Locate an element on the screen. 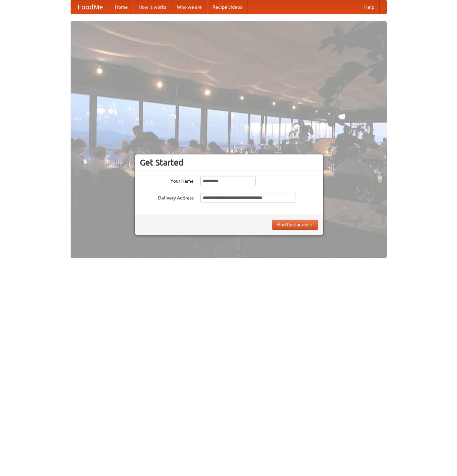 This screenshot has height=476, width=457. a: Recipe videos is located at coordinates (227, 7).